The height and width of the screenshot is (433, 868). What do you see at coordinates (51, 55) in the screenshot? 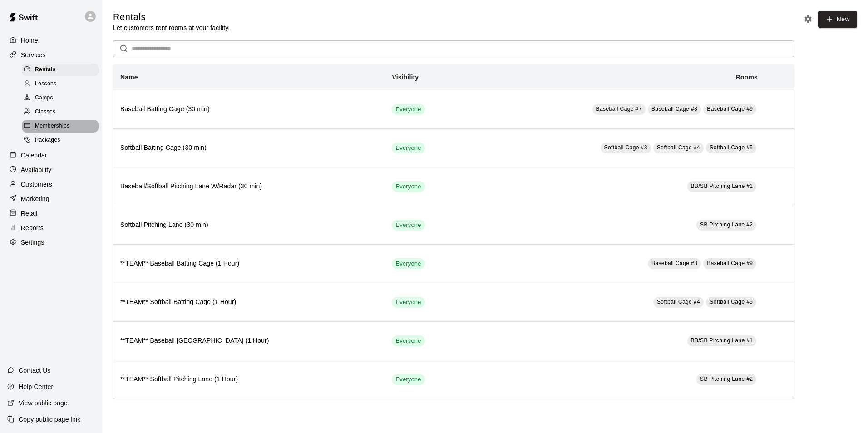
I see `a: Services` at bounding box center [51, 55].